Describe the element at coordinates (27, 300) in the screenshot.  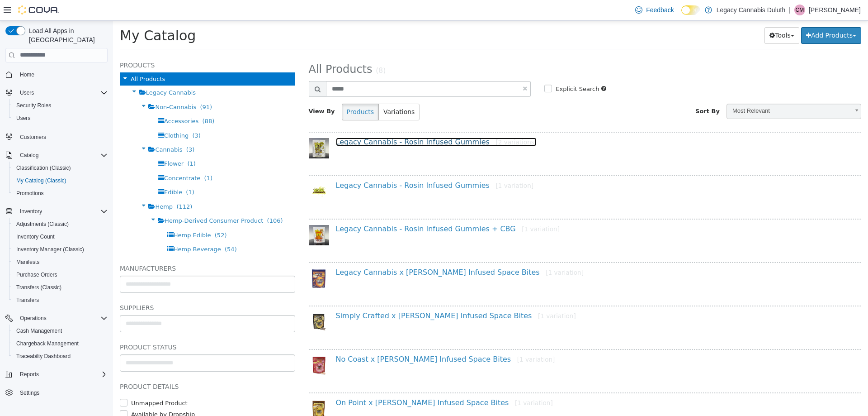
I see `a: Transfers` at that location.